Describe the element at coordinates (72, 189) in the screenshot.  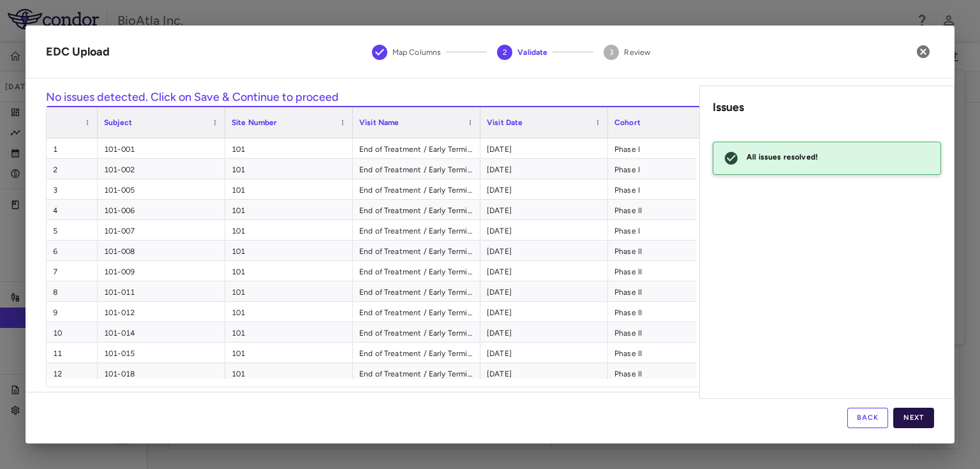
I see `div: 3` at that location.